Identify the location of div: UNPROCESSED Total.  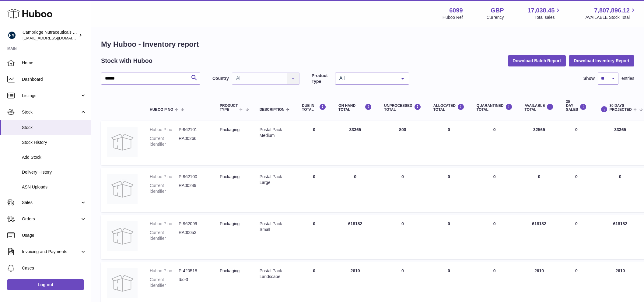
(402, 107).